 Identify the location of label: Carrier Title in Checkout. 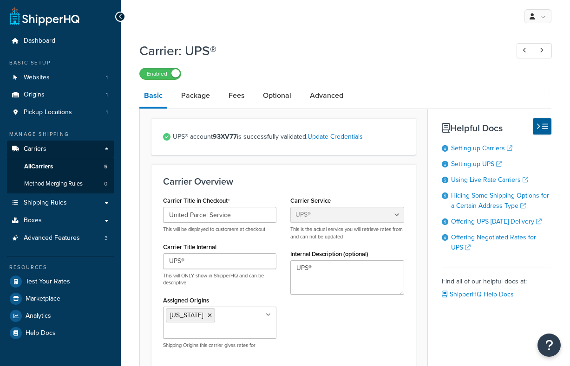
(196, 201).